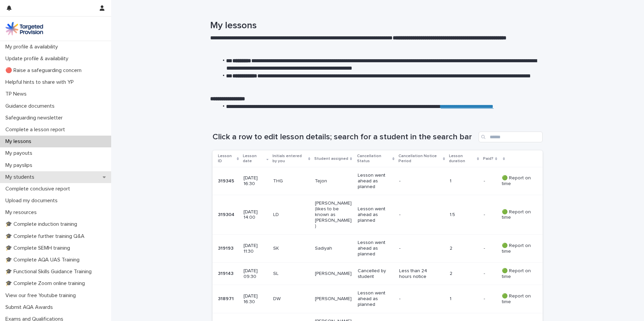 Image resolution: width=644 pixels, height=321 pixels. What do you see at coordinates (36, 118) in the screenshot?
I see `p: Safeguarding newsletter` at bounding box center [36, 118].